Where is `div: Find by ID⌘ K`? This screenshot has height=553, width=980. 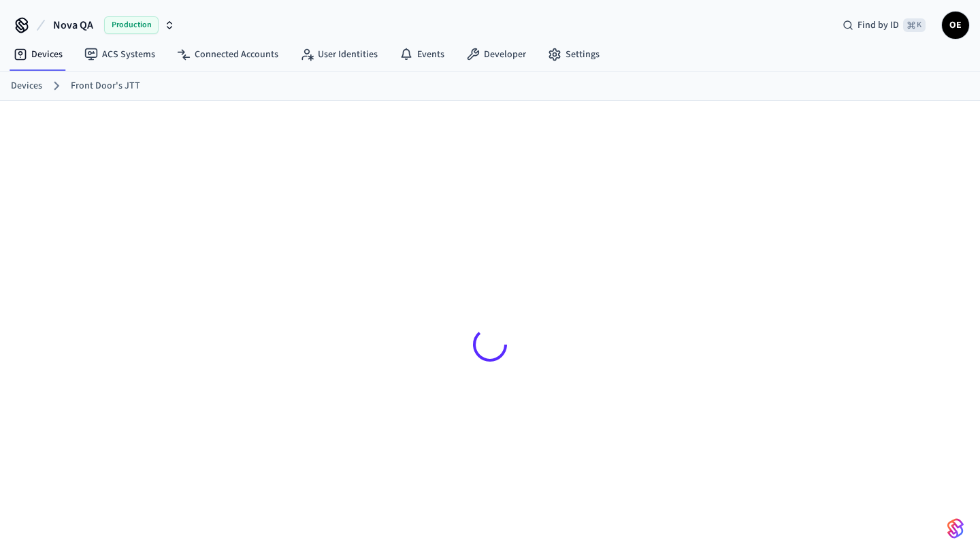 div: Find by ID⌘ K is located at coordinates (884, 25).